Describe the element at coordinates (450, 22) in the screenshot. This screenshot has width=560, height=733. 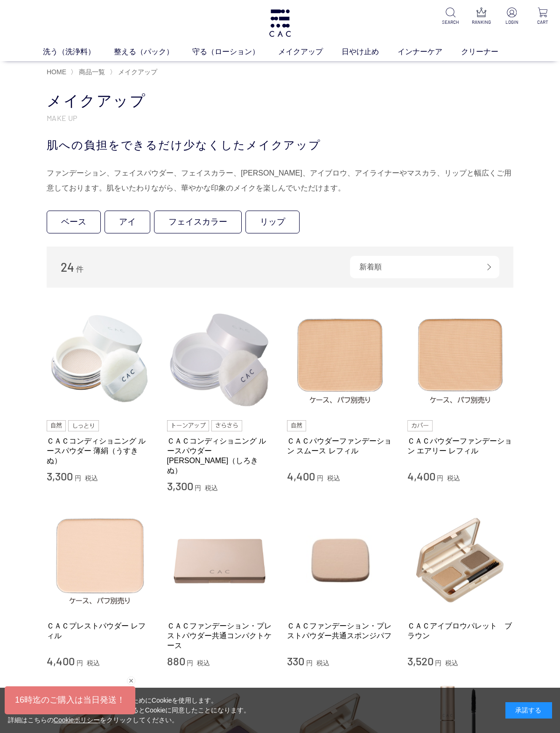
I see `p: SEARCH` at that location.